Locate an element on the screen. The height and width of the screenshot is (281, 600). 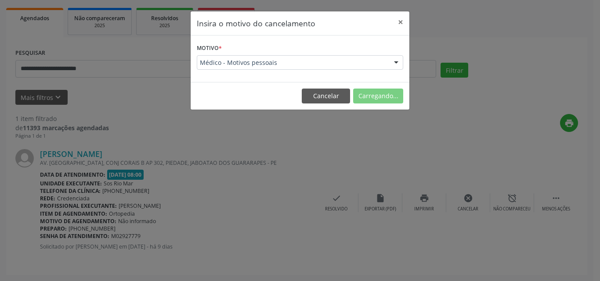
button: Close is located at coordinates (400, 22).